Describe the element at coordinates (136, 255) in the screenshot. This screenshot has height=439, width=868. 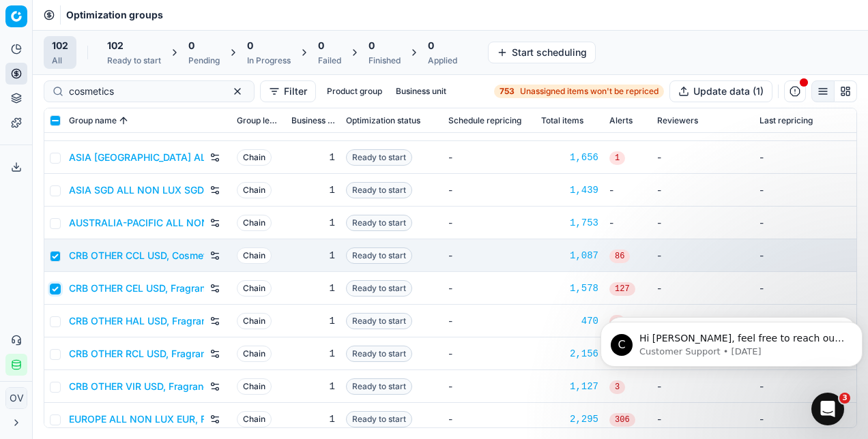
I see `a: CRB OTHER CCL USD, Cosmetics` at that location.